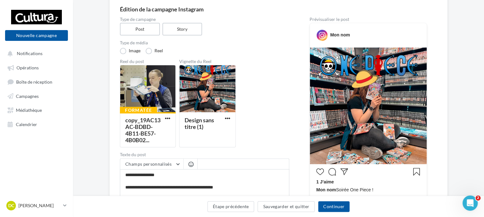  Describe the element at coordinates (208, 62) in the screenshot. I see `div: Vignette du Reel` at that location.